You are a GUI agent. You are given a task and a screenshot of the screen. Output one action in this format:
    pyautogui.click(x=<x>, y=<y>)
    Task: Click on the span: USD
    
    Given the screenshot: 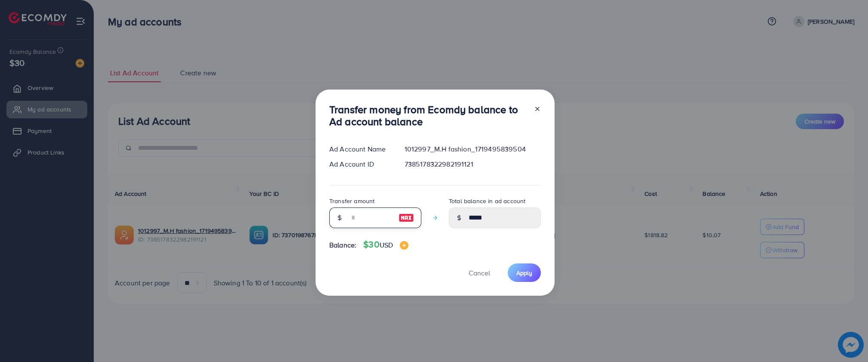 What is the action you would take?
    pyautogui.click(x=386, y=245)
    